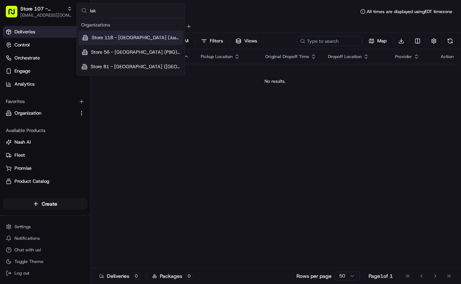 The image size is (461, 284). What do you see at coordinates (45, 71) in the screenshot?
I see `button: Engage` at bounding box center [45, 71].